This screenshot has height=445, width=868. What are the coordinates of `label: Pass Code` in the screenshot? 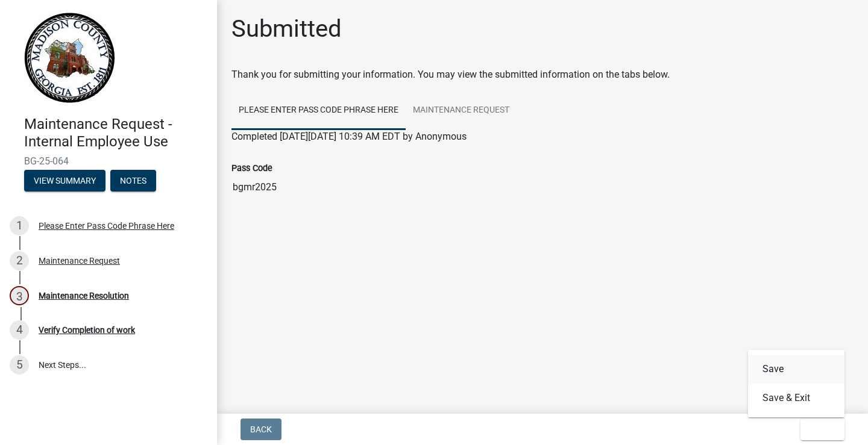 It's located at (252, 169).